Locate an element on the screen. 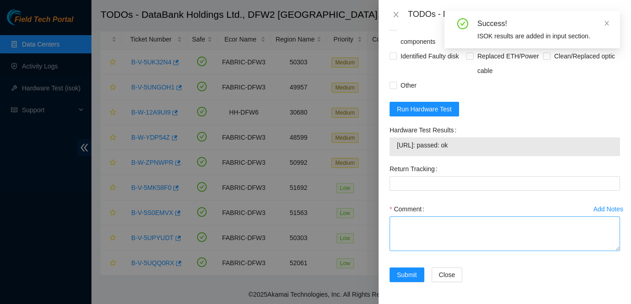 The width and height of the screenshot is (631, 304). span: Clean/Replaced optic is located at coordinates (584, 56).